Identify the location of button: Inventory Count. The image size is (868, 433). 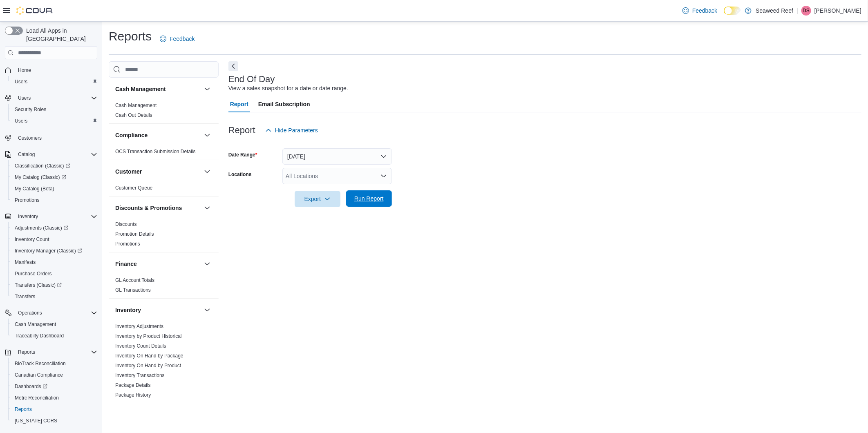
(54, 240).